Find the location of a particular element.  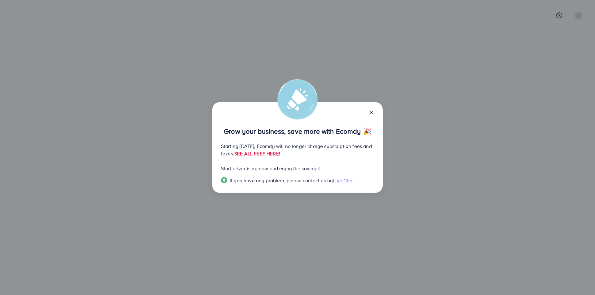

img: alert is located at coordinates (297, 99).